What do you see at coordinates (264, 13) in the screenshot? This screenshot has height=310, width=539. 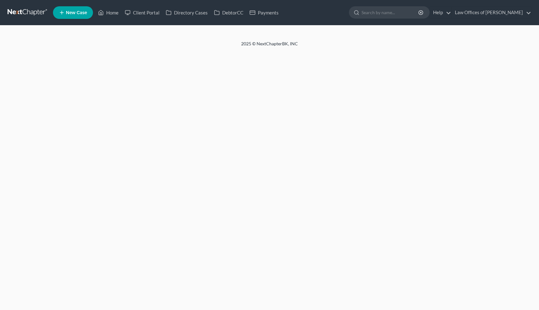 I see `a: Payments` at bounding box center [264, 13].